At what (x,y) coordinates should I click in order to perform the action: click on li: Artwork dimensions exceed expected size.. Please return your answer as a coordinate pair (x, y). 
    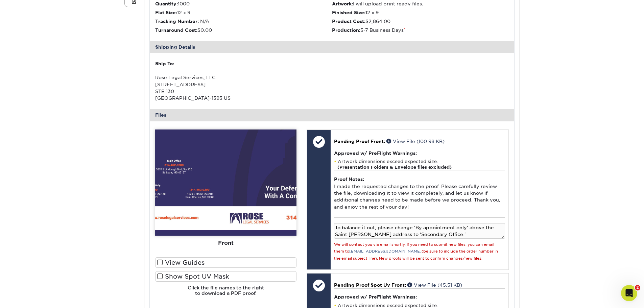
    Looking at the image, I should click on (419, 164).